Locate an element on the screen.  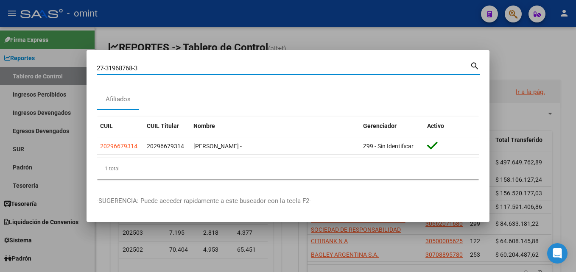
span: Nombre is located at coordinates (204, 126).